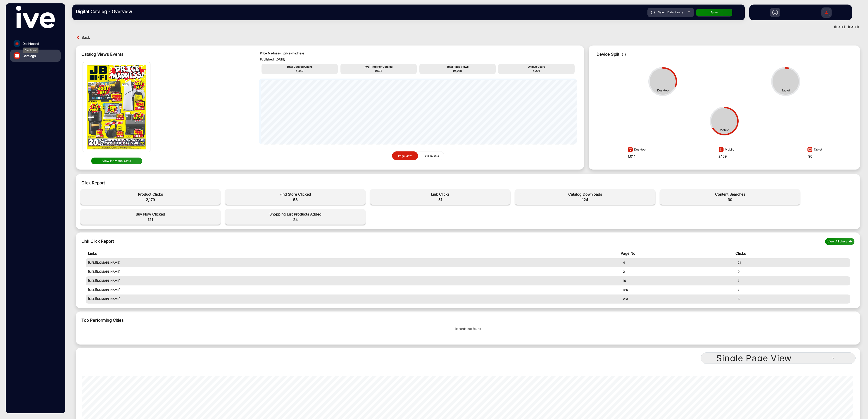  Describe the element at coordinates (431, 156) in the screenshot. I see `span: Total Events` at that location.